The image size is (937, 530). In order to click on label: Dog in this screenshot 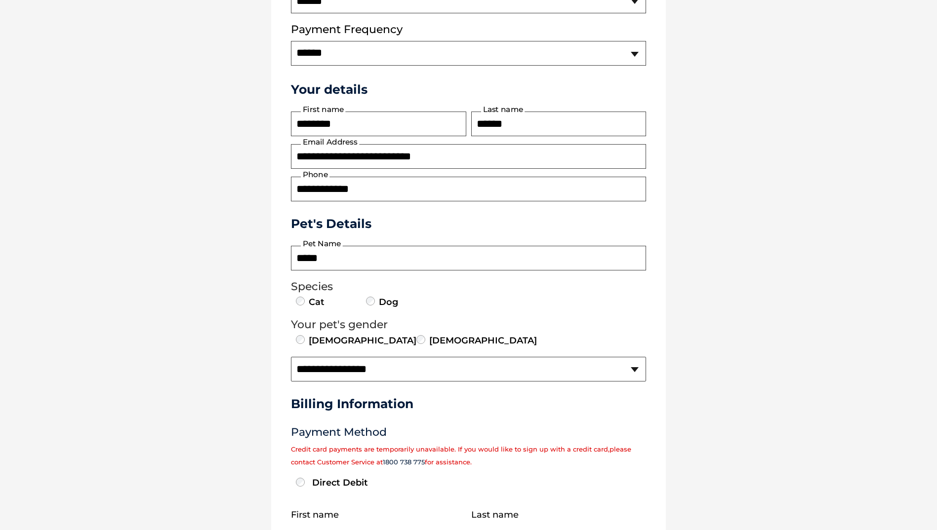, I will do `click(388, 302)`.